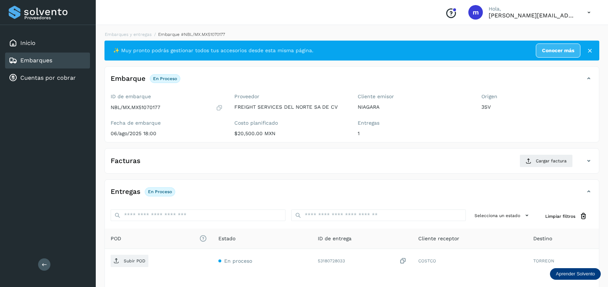 This screenshot has height=287, width=608. What do you see at coordinates (352, 82) in the screenshot?
I see `div: EmbarqueEn proceso` at bounding box center [352, 82].